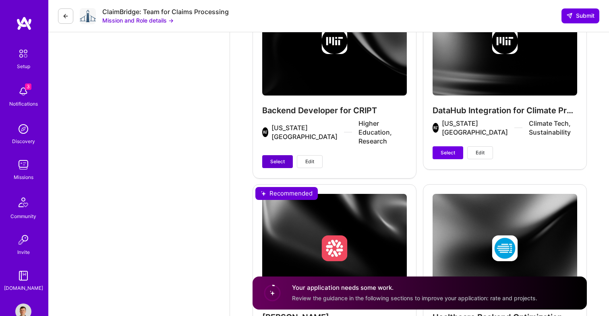 The width and height of the screenshot is (609, 316). What do you see at coordinates (23, 66) in the screenshot?
I see `div: Setup` at bounding box center [23, 66].